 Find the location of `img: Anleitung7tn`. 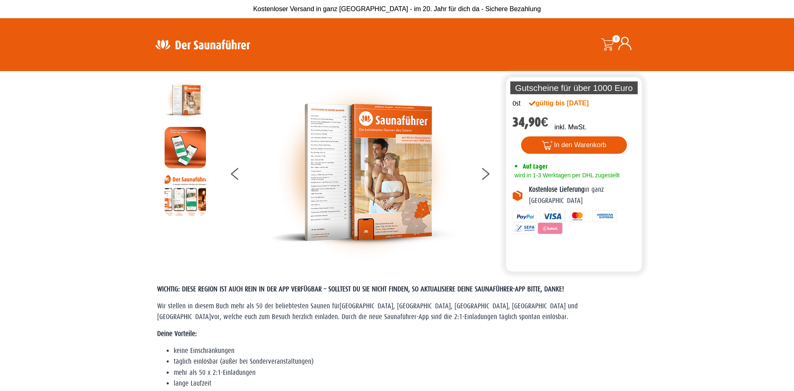

img: Anleitung7tn is located at coordinates (185, 195).